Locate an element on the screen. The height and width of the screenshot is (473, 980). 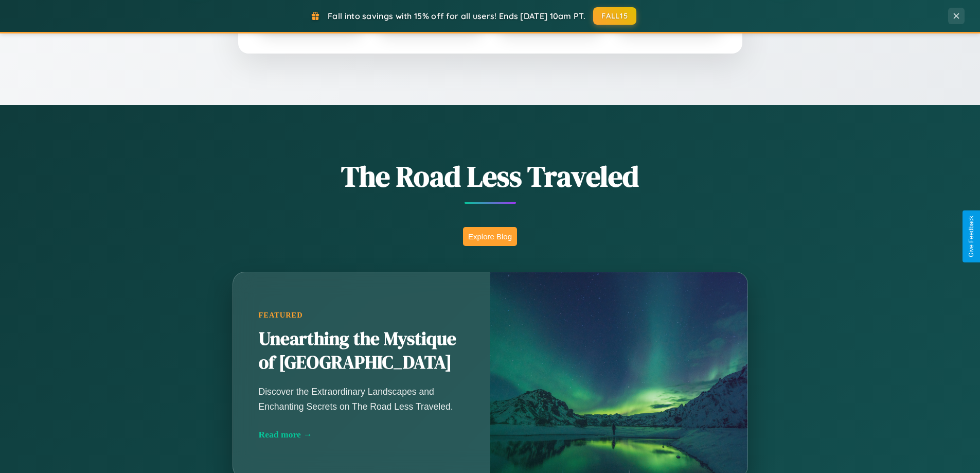
h1: The Road Less Traveled is located at coordinates (490, 176).